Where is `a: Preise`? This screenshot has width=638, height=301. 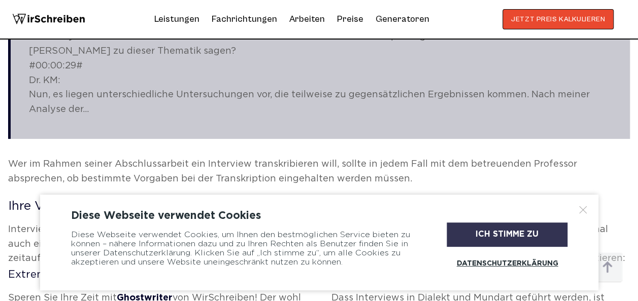
a: Preise is located at coordinates (350, 19).